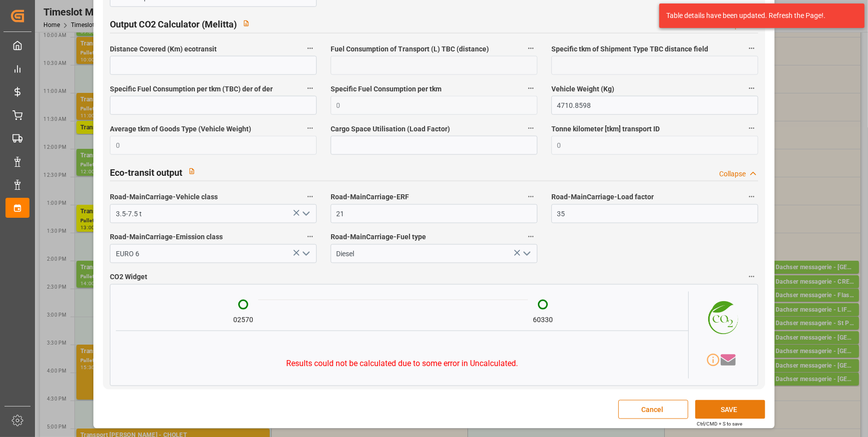  Describe the element at coordinates (310, 88) in the screenshot. I see `button: Specific Fuel Consumption per tkm (TBC) der of der` at that location.